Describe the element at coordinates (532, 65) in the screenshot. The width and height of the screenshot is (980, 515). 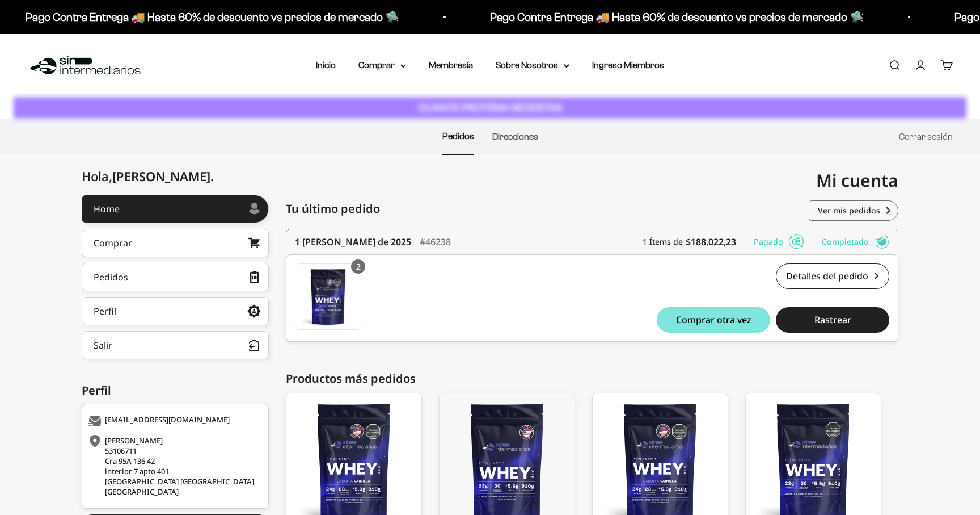
I see `summary: Sobre Nosotros` at that location.